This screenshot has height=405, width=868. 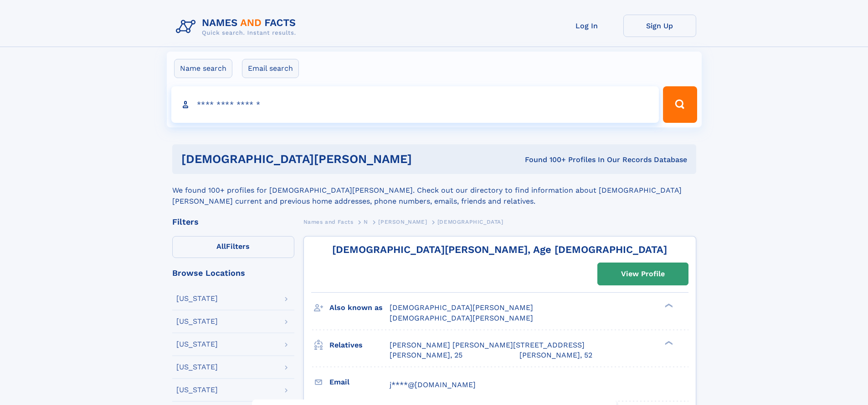 What do you see at coordinates (329, 221) in the screenshot?
I see `a: Names and Facts` at bounding box center [329, 221].